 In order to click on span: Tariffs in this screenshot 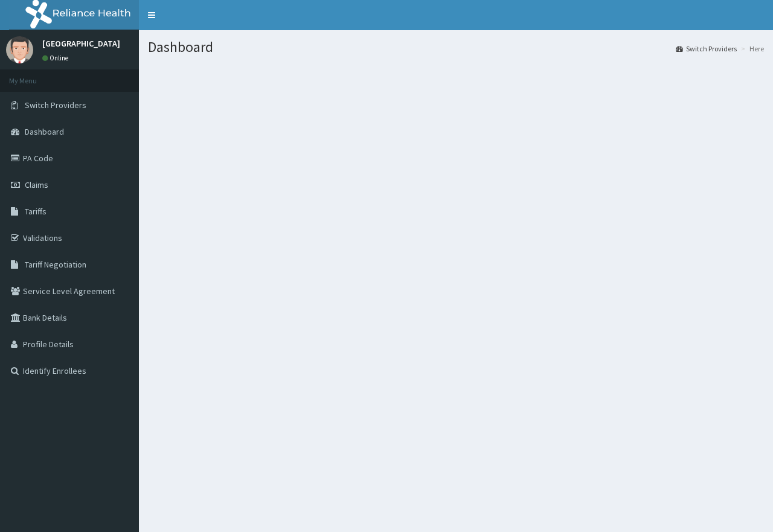, I will do `click(36, 211)`.